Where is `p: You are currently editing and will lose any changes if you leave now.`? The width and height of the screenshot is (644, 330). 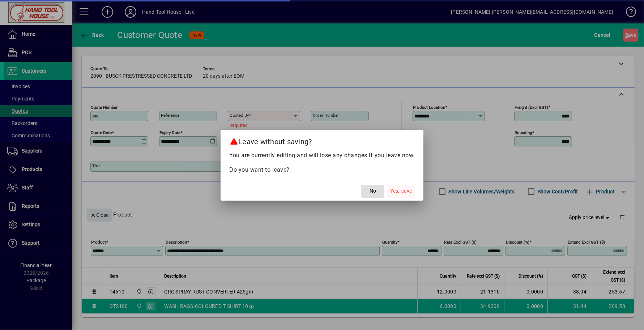
p: You are currently editing and will lose any changes if you leave now. is located at coordinates (322, 155).